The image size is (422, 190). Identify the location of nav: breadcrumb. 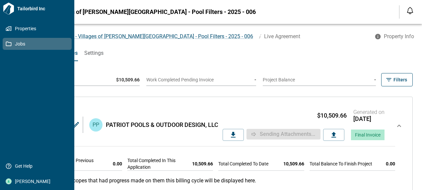
(194, 36).